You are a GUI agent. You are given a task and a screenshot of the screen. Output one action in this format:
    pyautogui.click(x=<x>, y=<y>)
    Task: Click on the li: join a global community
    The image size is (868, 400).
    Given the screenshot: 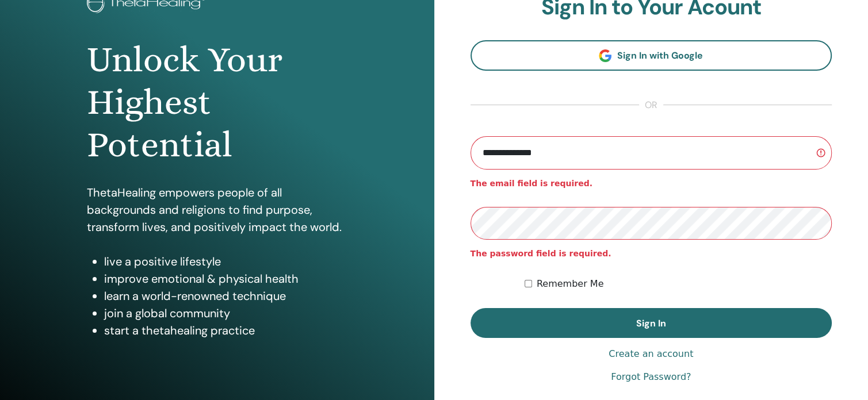 What is the action you would take?
    pyautogui.click(x=226, y=314)
    